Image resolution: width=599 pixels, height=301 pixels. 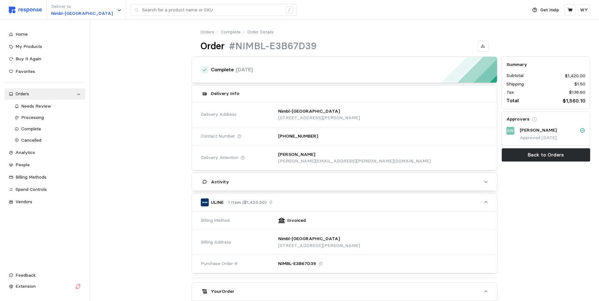 I want to click on p: SW, so click(x=510, y=131).